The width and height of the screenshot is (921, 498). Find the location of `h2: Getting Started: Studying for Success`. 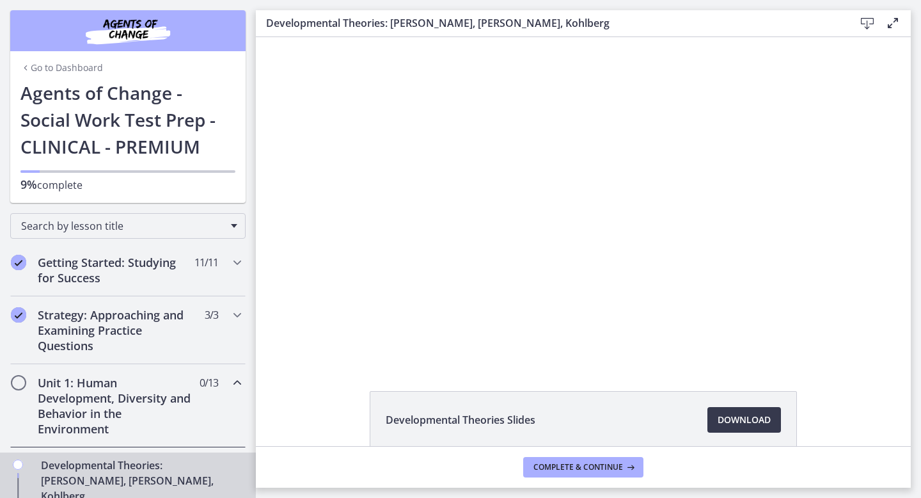

h2: Getting Started: Studying for Success is located at coordinates (116, 270).